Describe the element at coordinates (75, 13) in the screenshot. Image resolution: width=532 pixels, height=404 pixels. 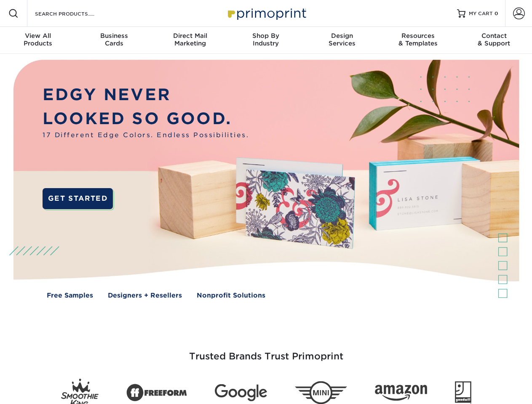
I see `input: SEARCH PRODUCTS.....` at that location.